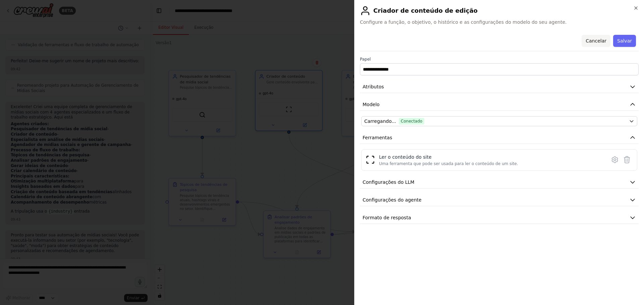 This screenshot has width=644, height=305. What do you see at coordinates (370, 160) in the screenshot?
I see `img: Ferramenta de site de raspagem` at bounding box center [370, 160].